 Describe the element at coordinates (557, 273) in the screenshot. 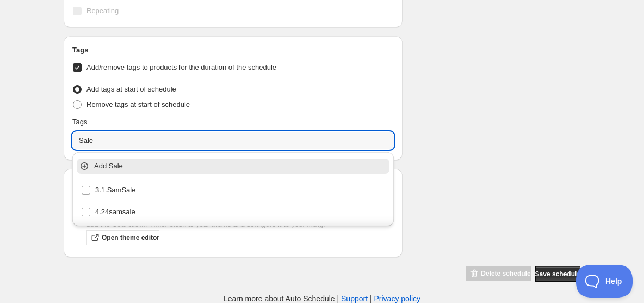

I see `button: Save schedule` at that location.